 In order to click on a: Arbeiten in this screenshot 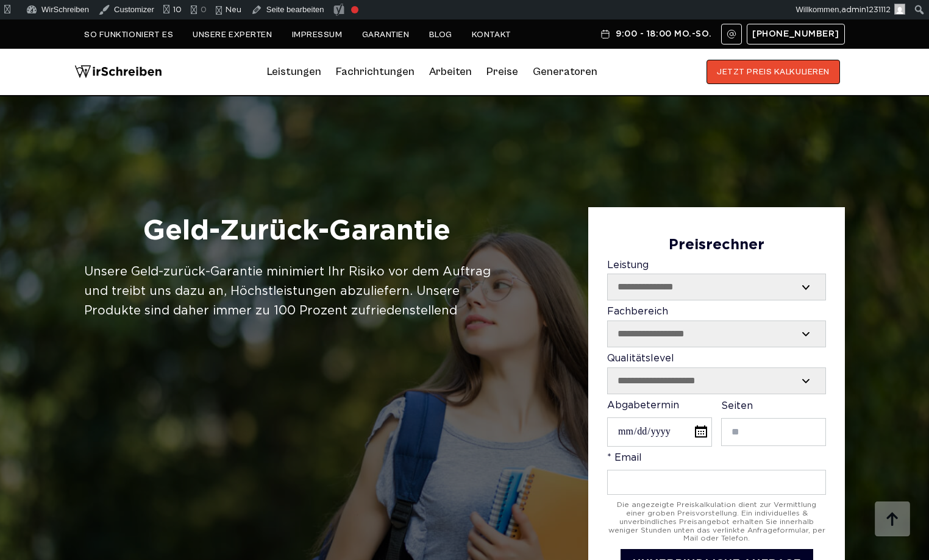, I will do `click(450, 72)`.